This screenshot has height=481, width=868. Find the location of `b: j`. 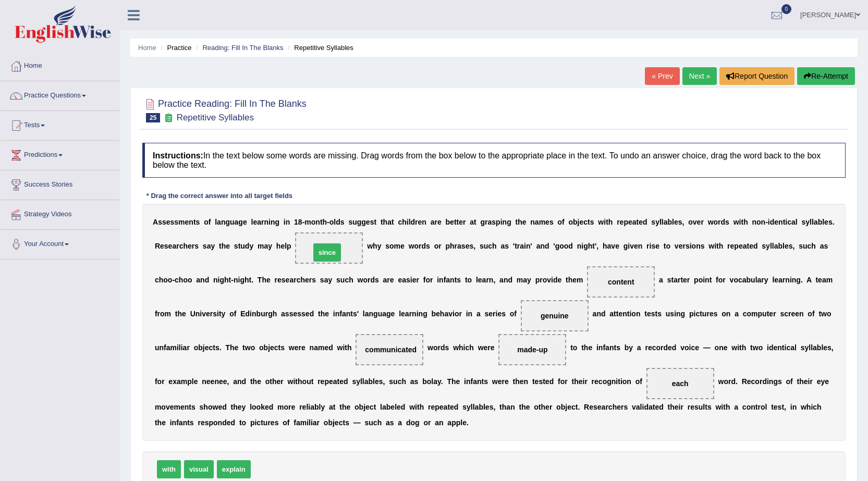

b: j is located at coordinates (578, 222).